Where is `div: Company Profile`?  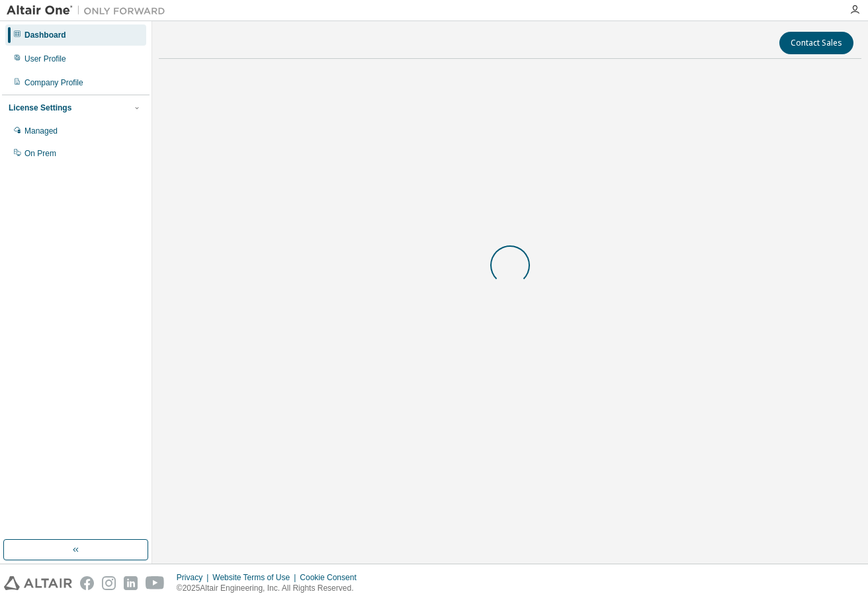
div: Company Profile is located at coordinates (54, 83).